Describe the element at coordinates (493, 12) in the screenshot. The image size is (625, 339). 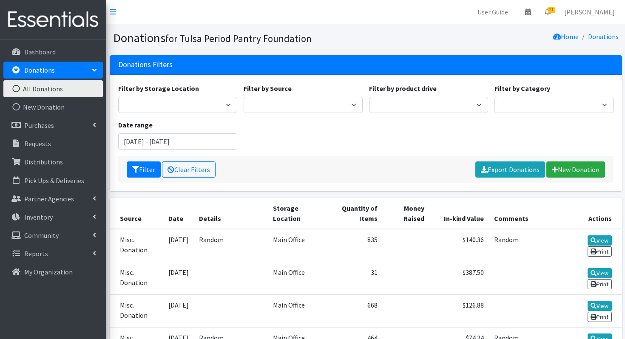
I see `a: User Guide` at that location.